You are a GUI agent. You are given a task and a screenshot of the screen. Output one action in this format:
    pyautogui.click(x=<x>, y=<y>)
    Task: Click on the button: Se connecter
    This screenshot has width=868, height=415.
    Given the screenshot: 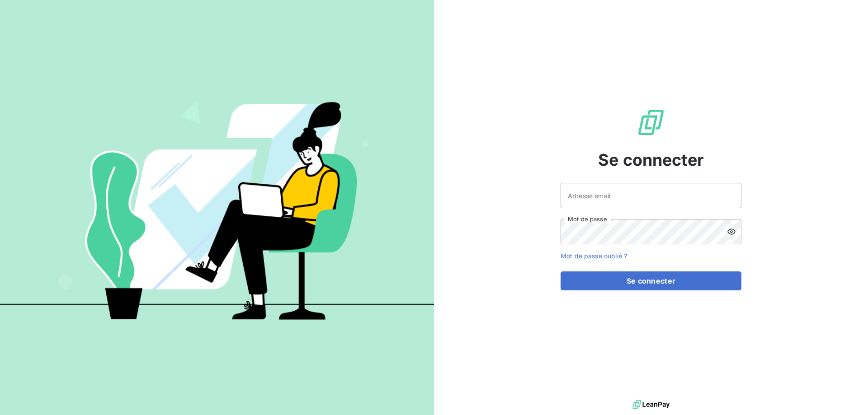 What is the action you would take?
    pyautogui.click(x=651, y=281)
    